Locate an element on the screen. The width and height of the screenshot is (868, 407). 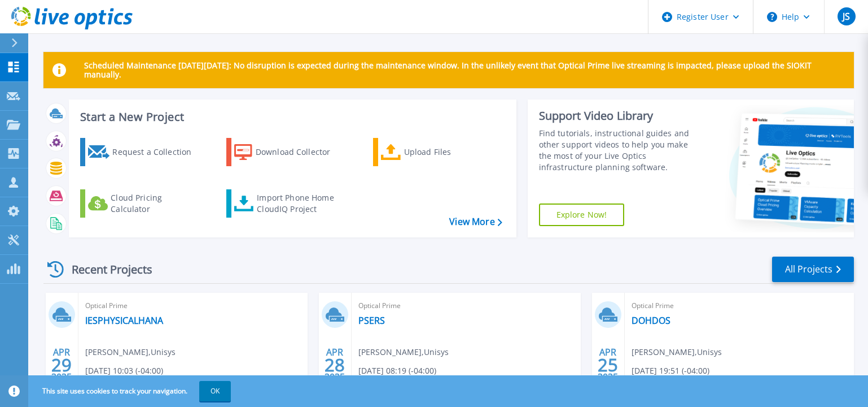
div: Support Video Library is located at coordinates (621, 116).